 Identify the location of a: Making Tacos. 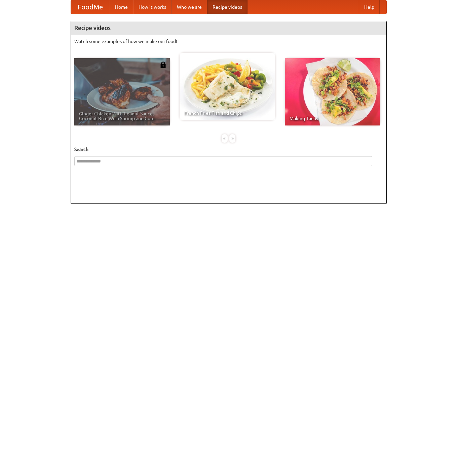
(333, 92).